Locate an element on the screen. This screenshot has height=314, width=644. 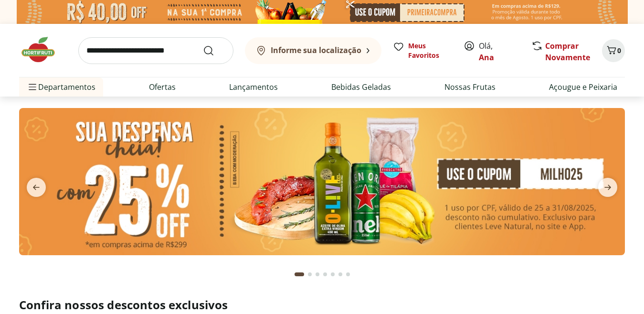
a: Bebidas Geladas is located at coordinates (361, 87).